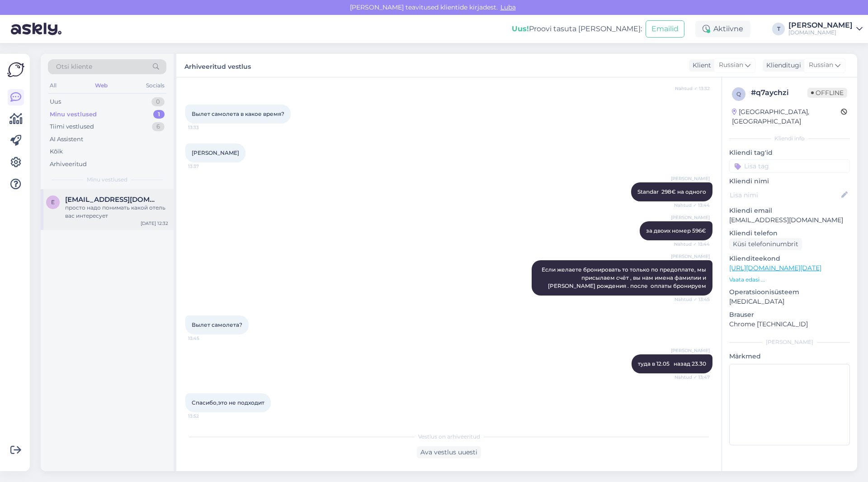  Describe the element at coordinates (789, 259) in the screenshot. I see `p: Klienditeekond` at that location.